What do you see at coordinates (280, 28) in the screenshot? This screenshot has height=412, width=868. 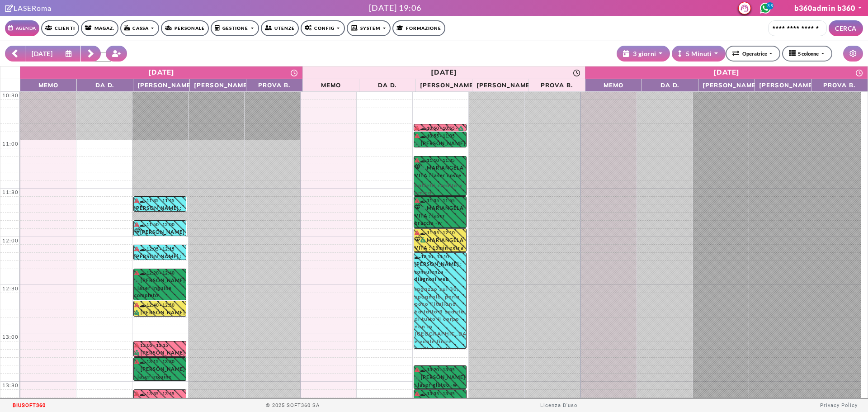 I see `a: Utenze` at bounding box center [280, 28].